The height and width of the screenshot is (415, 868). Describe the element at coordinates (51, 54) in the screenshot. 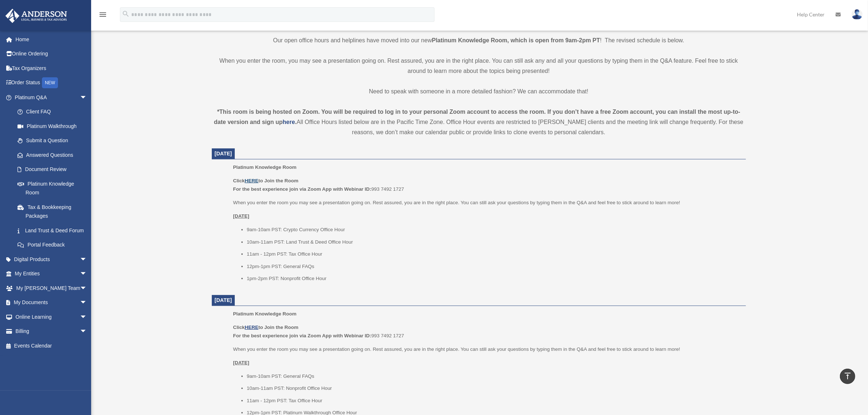

I see `a: Online Ordering` at that location.